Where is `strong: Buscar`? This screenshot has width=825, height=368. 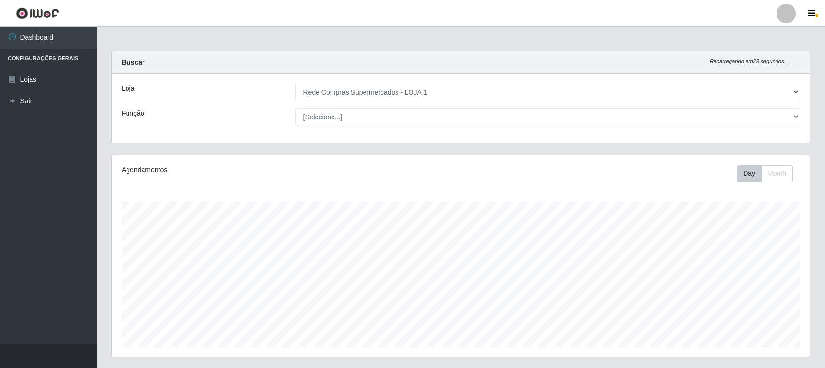 strong: Buscar is located at coordinates (133, 62).